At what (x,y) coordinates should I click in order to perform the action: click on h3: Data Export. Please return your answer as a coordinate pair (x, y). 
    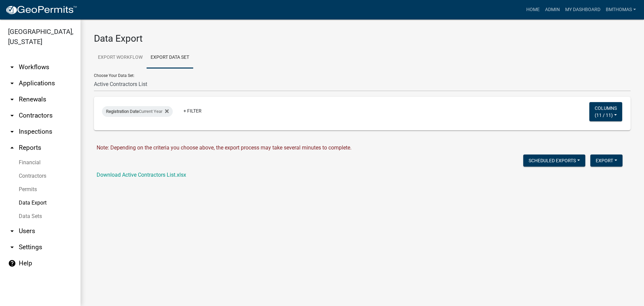
    Looking at the image, I should click on (362, 39).